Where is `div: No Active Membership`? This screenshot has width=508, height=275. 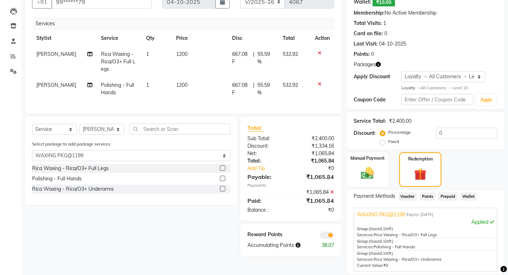
div: No Active Membership is located at coordinates (425, 13).